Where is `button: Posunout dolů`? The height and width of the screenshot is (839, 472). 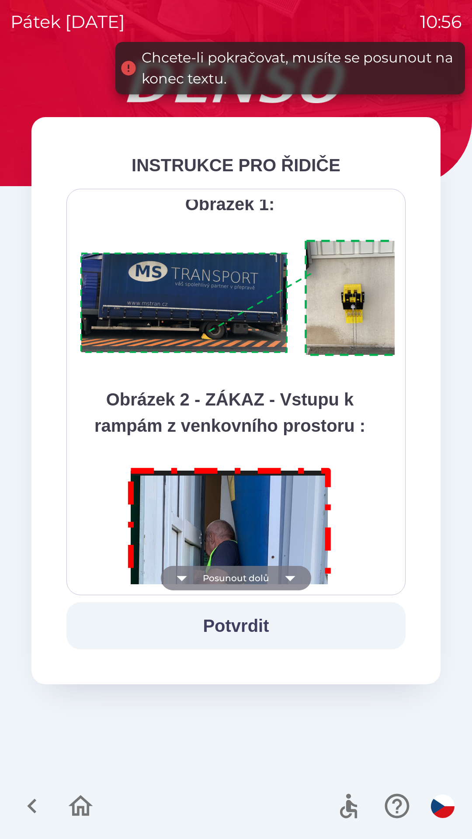 button: Posunout dolů is located at coordinates (236, 578).